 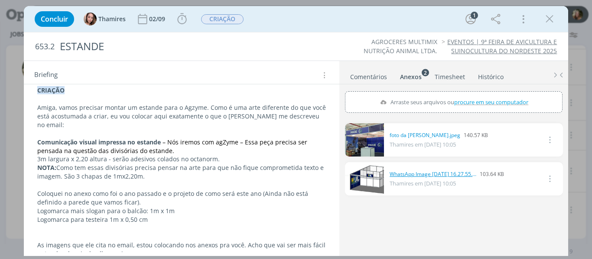 What do you see at coordinates (45, 47) in the screenshot?
I see `span: 653.2` at bounding box center [45, 47].